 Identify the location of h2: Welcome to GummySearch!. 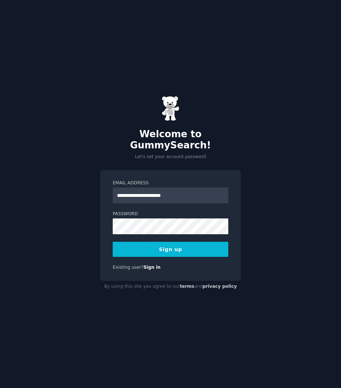
(171, 140).